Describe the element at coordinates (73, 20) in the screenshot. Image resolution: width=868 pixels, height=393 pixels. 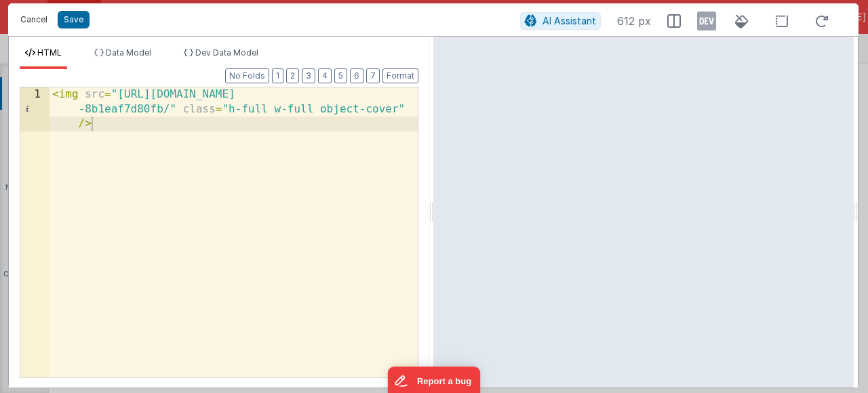
I see `button: Save` at that location.